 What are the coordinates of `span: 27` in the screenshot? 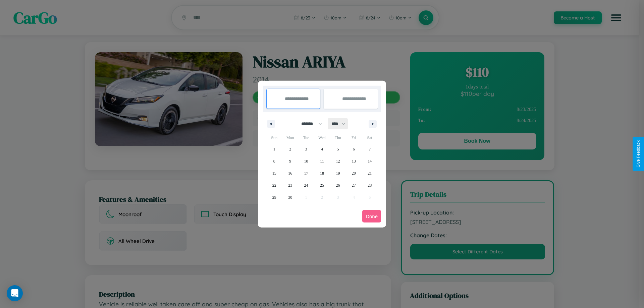 It's located at (354, 185).